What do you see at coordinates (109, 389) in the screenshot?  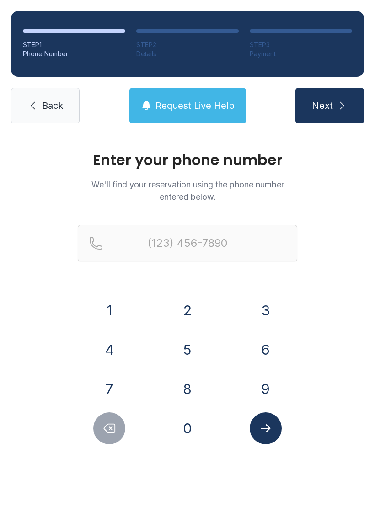 I see `button: 7` at bounding box center [109, 389].